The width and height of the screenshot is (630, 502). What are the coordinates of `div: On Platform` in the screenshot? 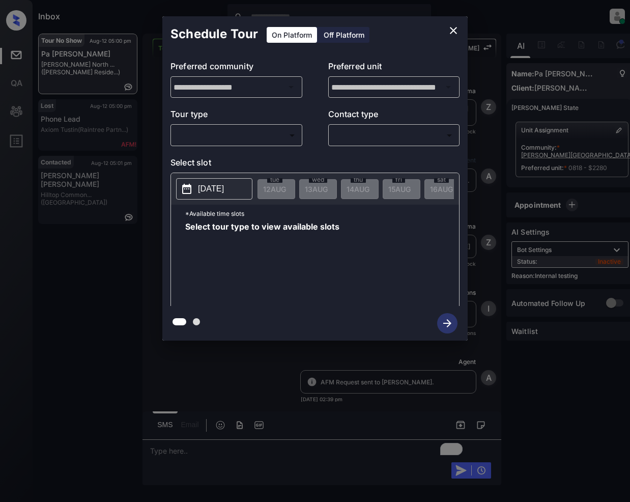 It's located at (292, 35).